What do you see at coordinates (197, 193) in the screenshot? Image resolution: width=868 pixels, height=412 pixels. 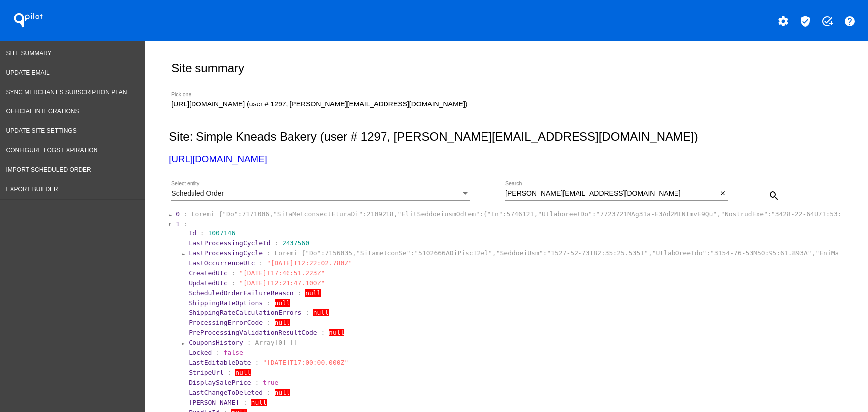 I see `span: Scheduled Order` at bounding box center [197, 193].